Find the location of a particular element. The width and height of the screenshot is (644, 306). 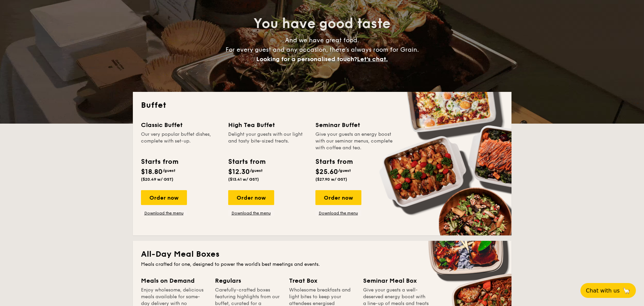

span: You have good taste is located at coordinates (322, 24).